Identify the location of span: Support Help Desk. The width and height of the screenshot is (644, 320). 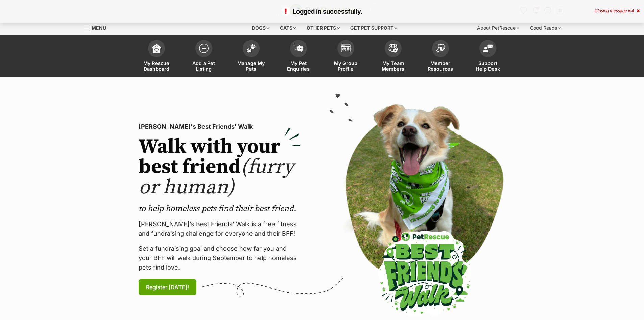
(488, 66).